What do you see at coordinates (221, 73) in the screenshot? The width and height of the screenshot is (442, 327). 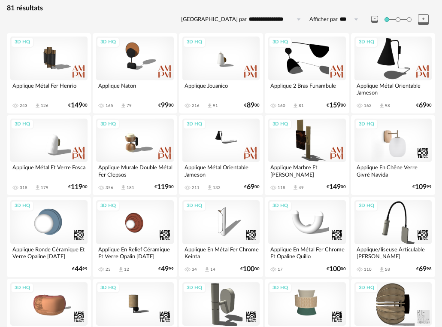 I see `a: 3D HQ Applique Jouanico 216 Download icon 91 €8900` at bounding box center [221, 73].